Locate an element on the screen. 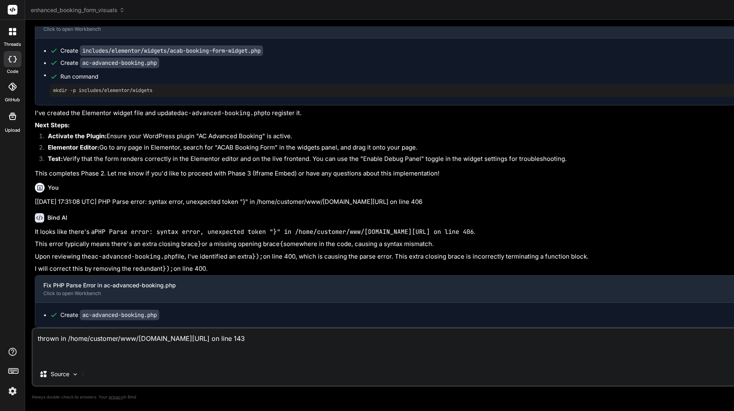  img: settings is located at coordinates (13, 391).